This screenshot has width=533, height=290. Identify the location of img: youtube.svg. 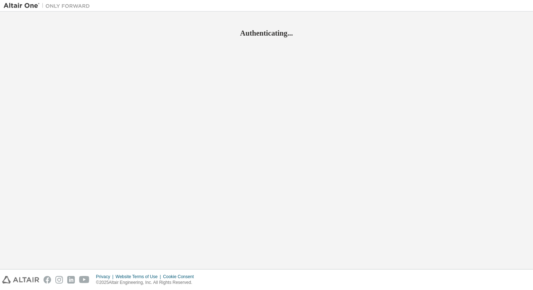
(84, 280).